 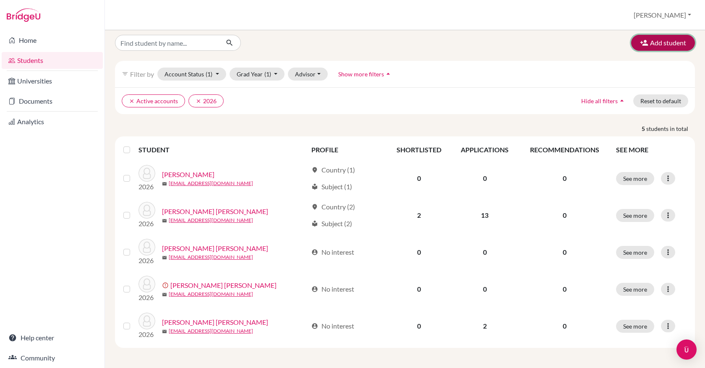 I want to click on div: Subject (2), so click(x=332, y=224).